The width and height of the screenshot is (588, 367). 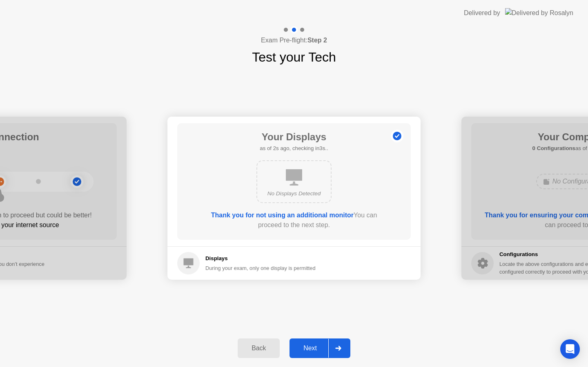 I want to click on h1: Test your Tech, so click(x=294, y=57).